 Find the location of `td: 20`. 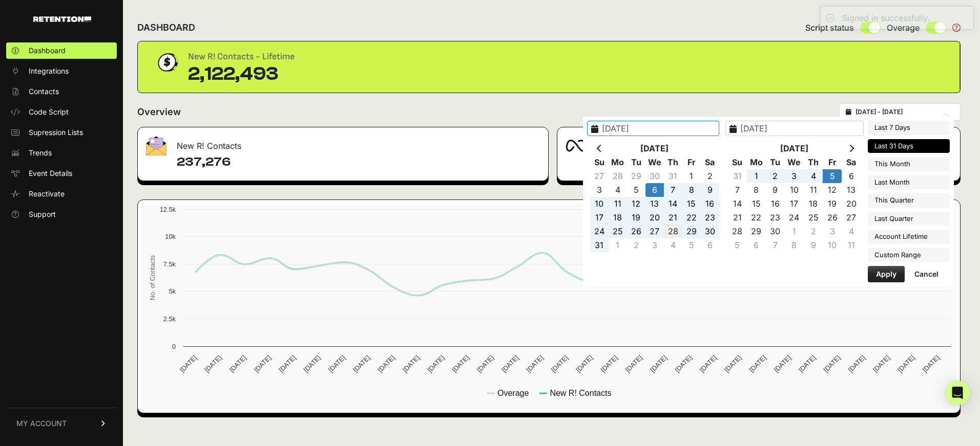

td: 20 is located at coordinates (851, 203).